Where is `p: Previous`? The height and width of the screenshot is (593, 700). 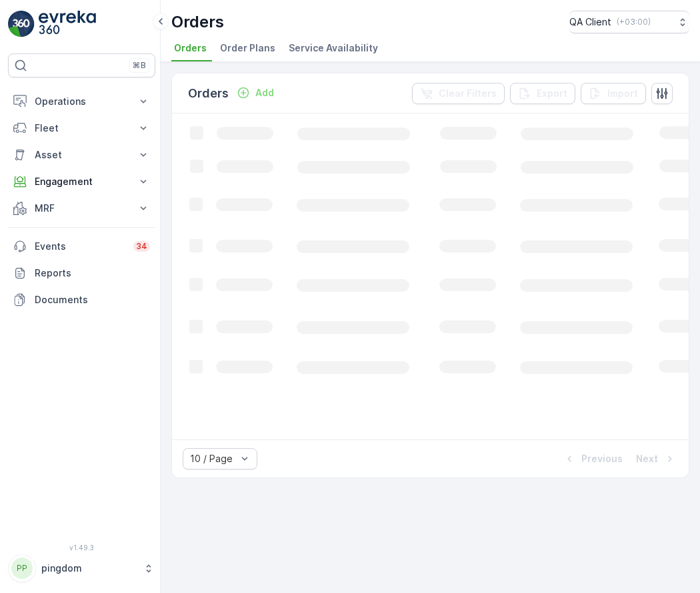
p: Previous is located at coordinates (602, 458).